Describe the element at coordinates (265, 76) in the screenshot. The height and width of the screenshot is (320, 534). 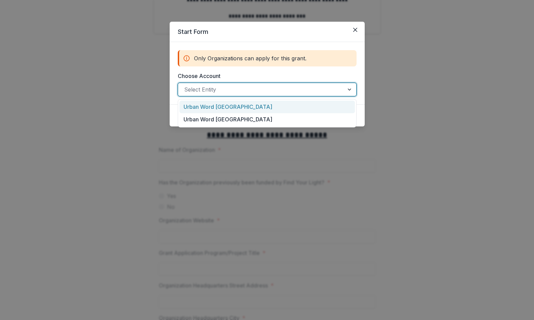
I see `label: Choose Account` at that location.